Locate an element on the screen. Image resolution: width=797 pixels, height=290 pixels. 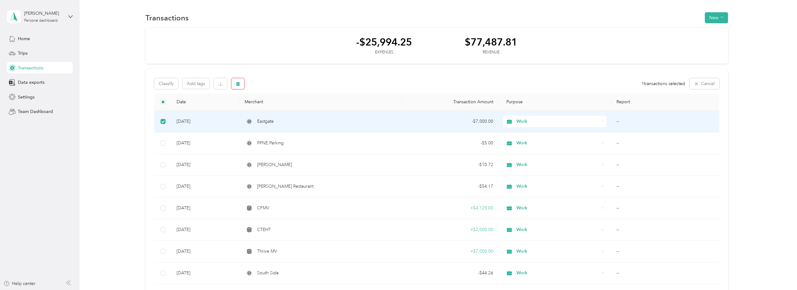
button: Add tags is located at coordinates (196, 83).